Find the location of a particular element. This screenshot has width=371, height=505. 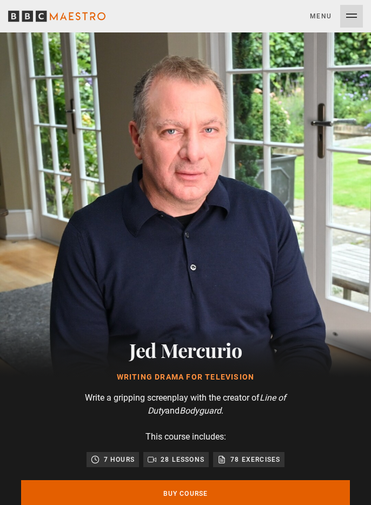

p: 28 lessons is located at coordinates (182, 459).